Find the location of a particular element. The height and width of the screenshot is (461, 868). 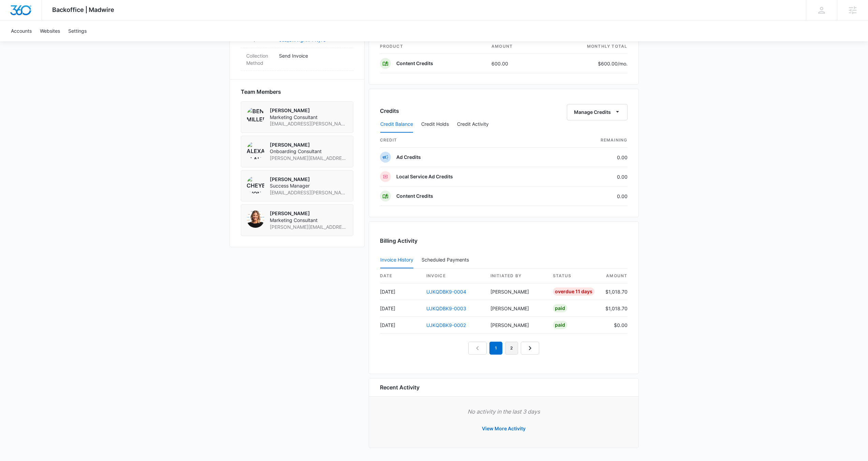

img: website_grey.svg is located at coordinates (13, 20).